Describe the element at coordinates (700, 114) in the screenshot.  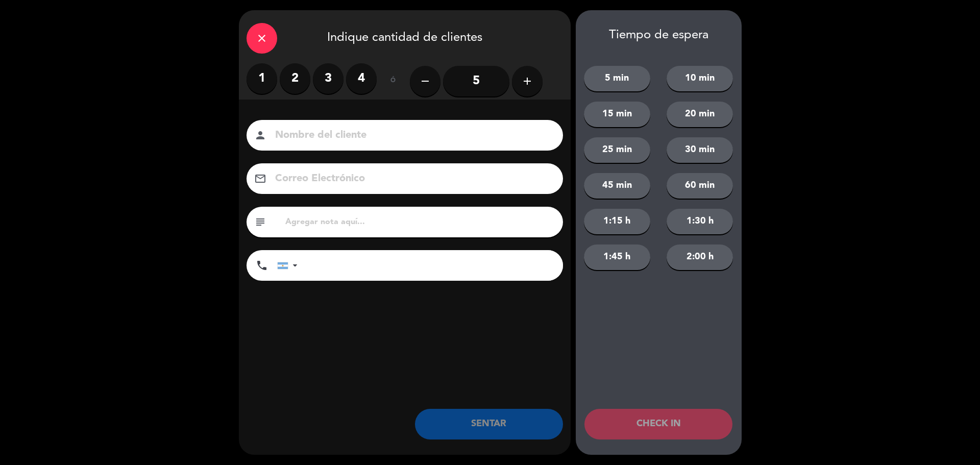
I see `button: 20 min` at that location.